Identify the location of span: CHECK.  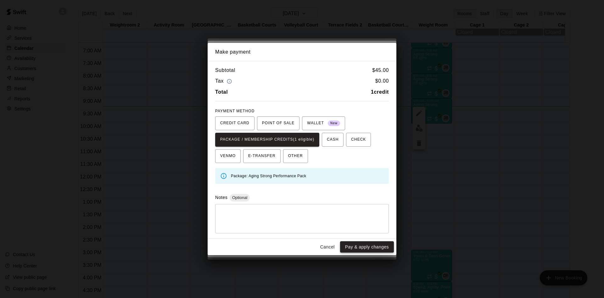
(359, 139).